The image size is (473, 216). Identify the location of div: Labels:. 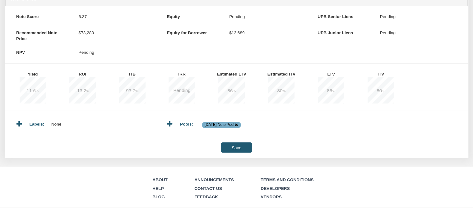
(40, 122).